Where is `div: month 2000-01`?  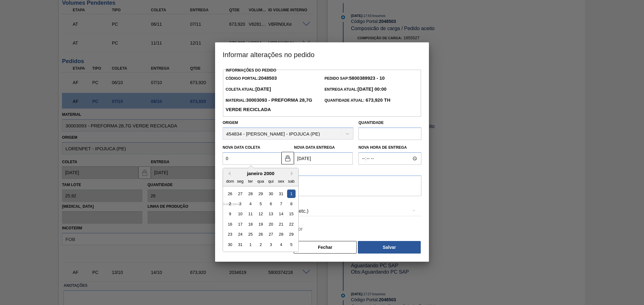 div: month 2000-01 is located at coordinates (260, 219).